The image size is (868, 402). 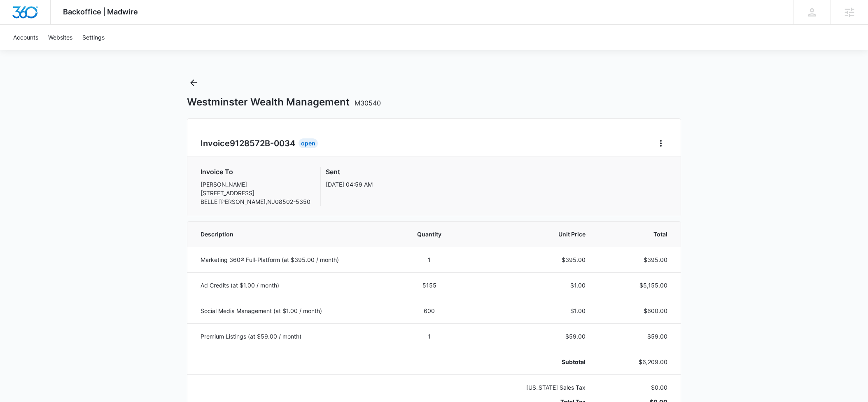 I want to click on p: Ad Credits (at $1.00 / month), so click(x=292, y=285).